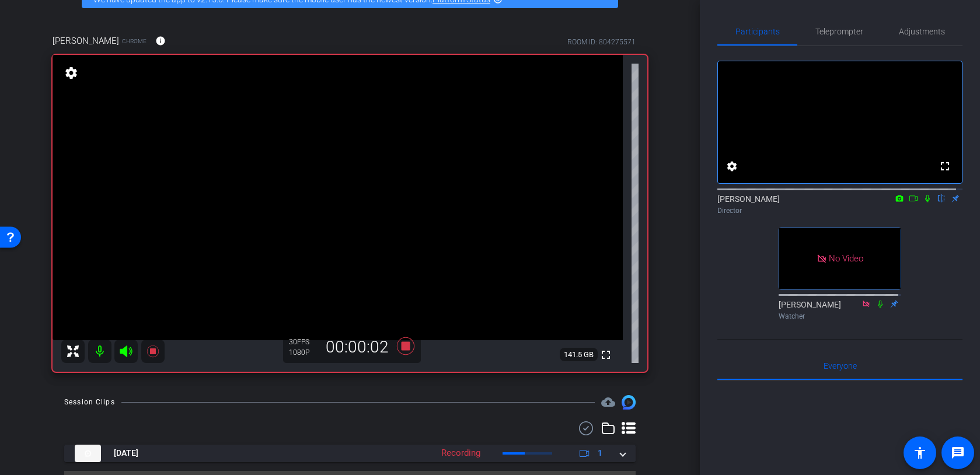 The image size is (980, 475). What do you see at coordinates (88, 454) in the screenshot?
I see `img: thumb-nail` at bounding box center [88, 454].